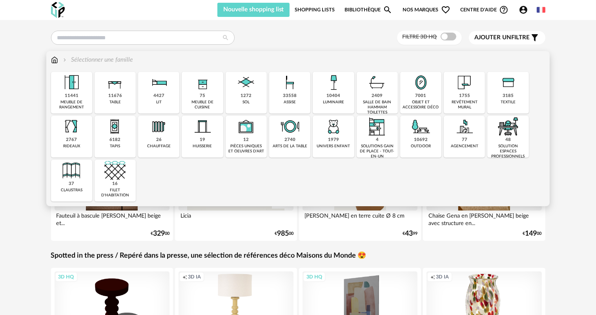 The image size is (596, 315). Describe the element at coordinates (202, 105) in the screenshot. I see `div: meuble de cuisine` at that location.